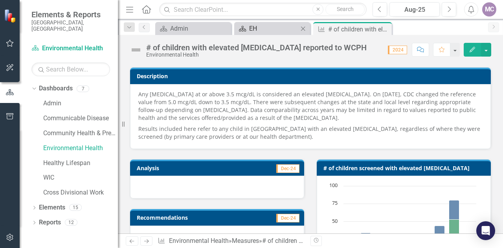 The width and height of the screenshot is (503, 248). Describe the element at coordinates (50, 223) in the screenshot. I see `a: Reports` at that location.